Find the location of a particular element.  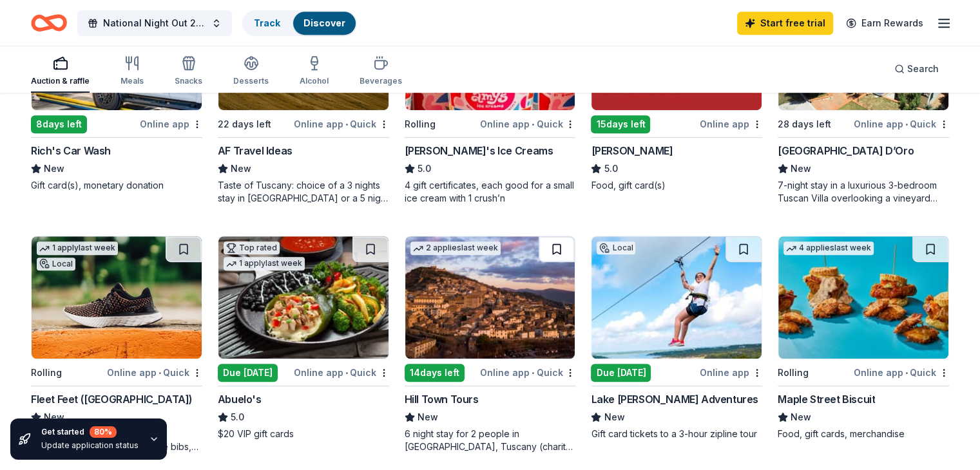

div: Food, gift card(s) is located at coordinates (677, 186).